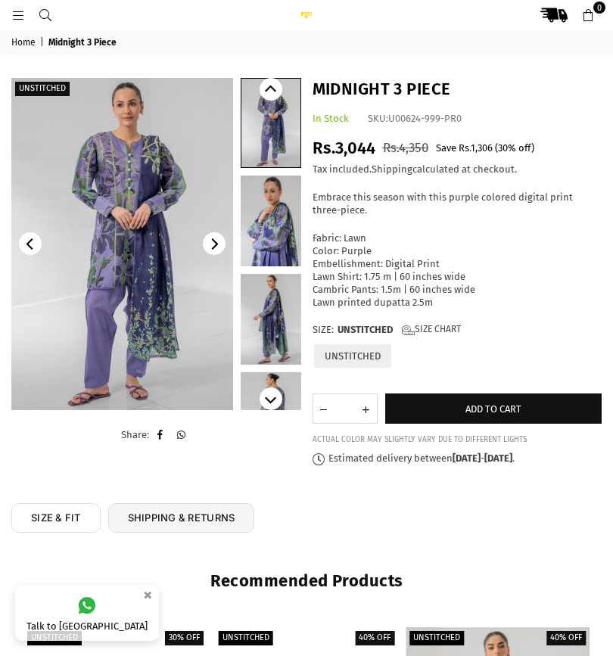  I want to click on span: Rs.1,306, so click(475, 148).